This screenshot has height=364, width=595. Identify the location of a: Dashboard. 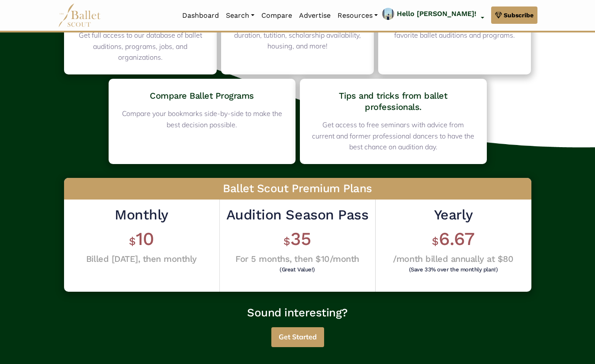
(200, 16).